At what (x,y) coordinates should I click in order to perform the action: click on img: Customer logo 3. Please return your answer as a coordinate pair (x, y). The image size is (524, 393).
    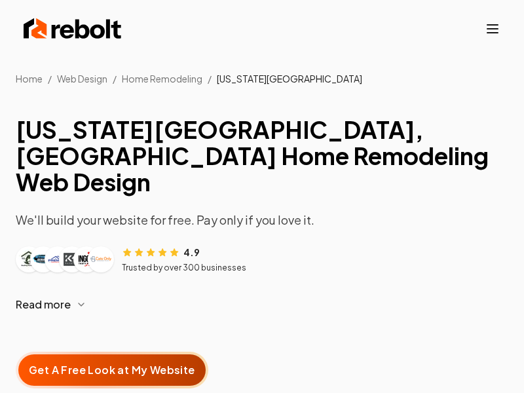
    Looking at the image, I should click on (58, 259).